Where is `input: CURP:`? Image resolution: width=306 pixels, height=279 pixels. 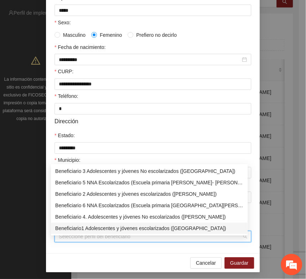
input: CURP: is located at coordinates (153, 84).